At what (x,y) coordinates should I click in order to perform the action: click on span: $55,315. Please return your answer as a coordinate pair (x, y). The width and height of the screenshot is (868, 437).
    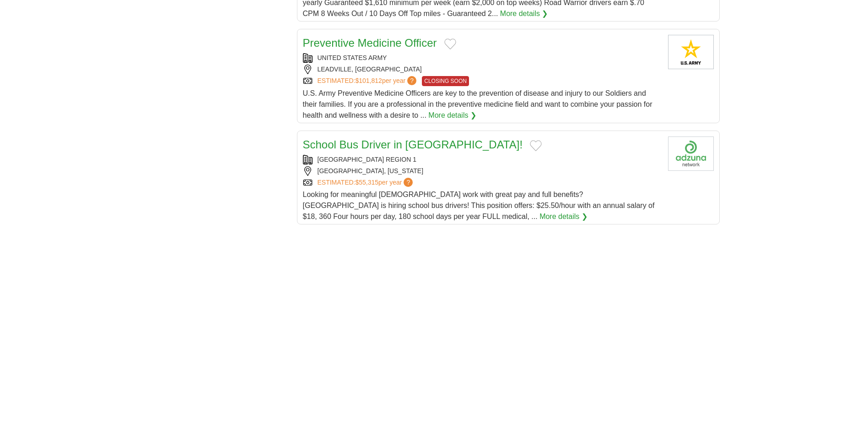
    Looking at the image, I should click on (366, 182).